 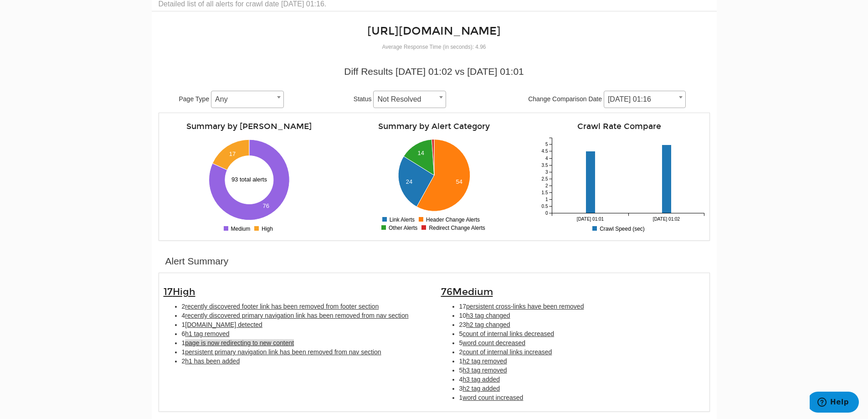 What do you see at coordinates (565, 99) in the screenshot?
I see `span: Change Comparison Date` at bounding box center [565, 99].